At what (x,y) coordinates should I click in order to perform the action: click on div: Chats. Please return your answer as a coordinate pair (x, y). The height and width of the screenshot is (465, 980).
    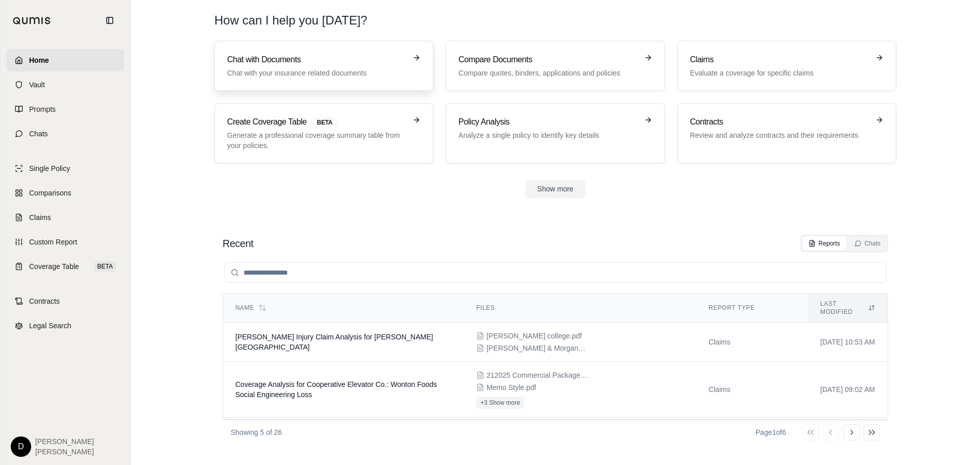
    Looking at the image, I should click on (867, 243).